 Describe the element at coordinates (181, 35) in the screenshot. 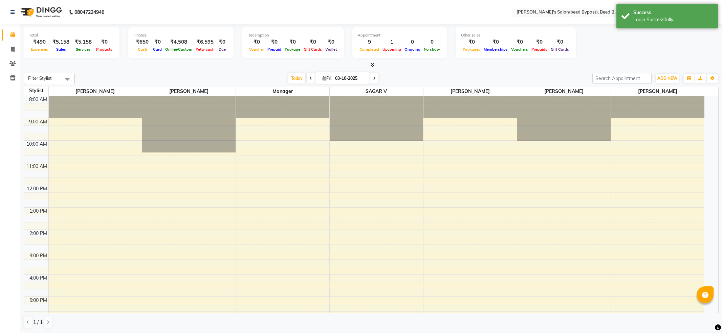

I see `div: Finance` at that location.